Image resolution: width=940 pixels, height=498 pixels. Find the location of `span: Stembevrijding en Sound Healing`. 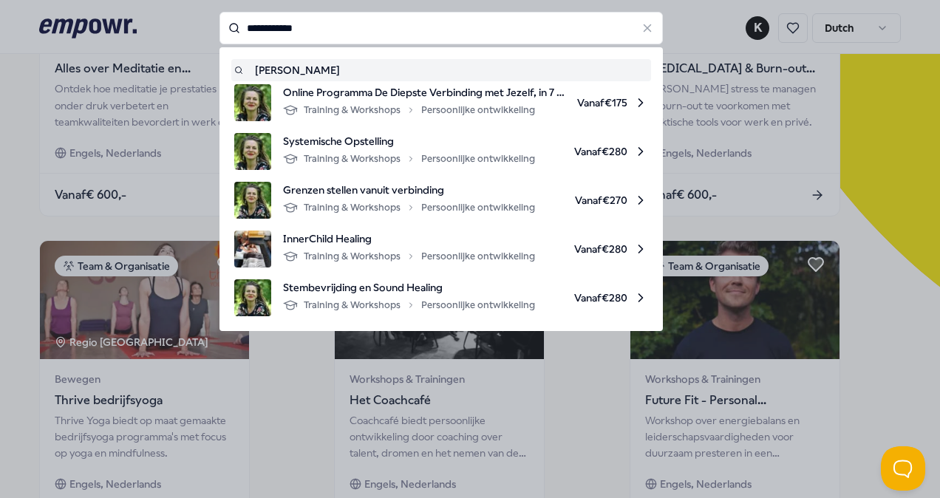

span: Stembevrijding en Sound Healing is located at coordinates (409, 288).